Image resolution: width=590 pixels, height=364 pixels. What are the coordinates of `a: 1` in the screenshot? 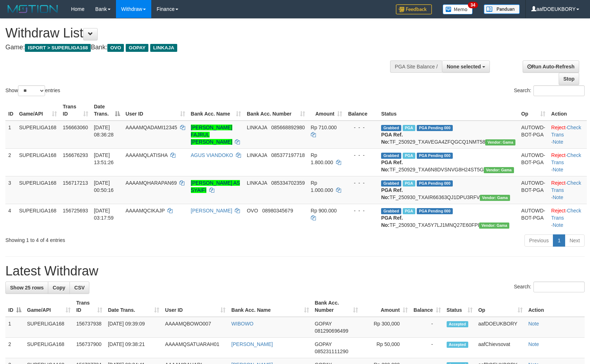 It's located at (559, 240).